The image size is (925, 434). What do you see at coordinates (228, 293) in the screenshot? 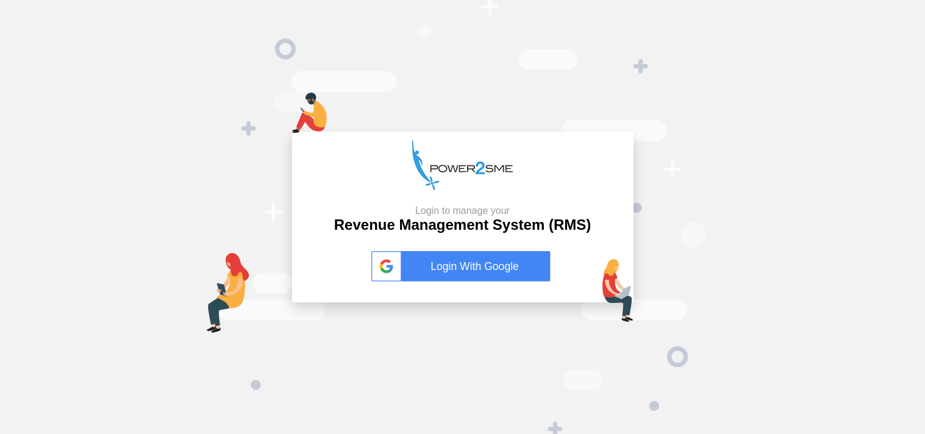
I see `img: tab-login.png` at bounding box center [228, 293].